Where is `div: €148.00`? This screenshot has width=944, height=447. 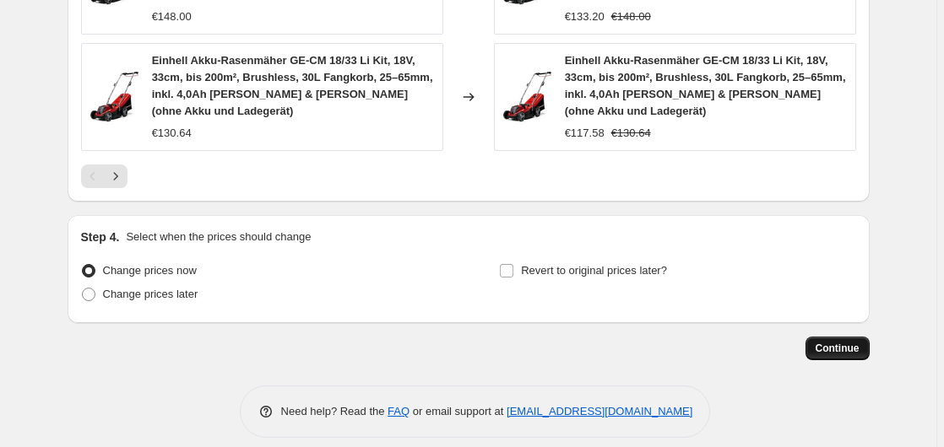 div: €148.00 is located at coordinates (171, 17).